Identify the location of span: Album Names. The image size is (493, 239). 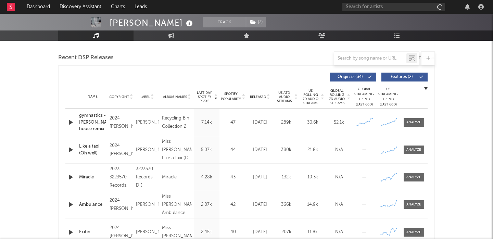
(175, 97).